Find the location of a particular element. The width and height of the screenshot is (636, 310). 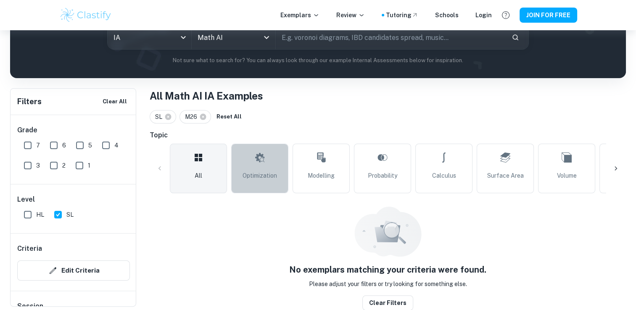

a: Login is located at coordinates (483, 15).